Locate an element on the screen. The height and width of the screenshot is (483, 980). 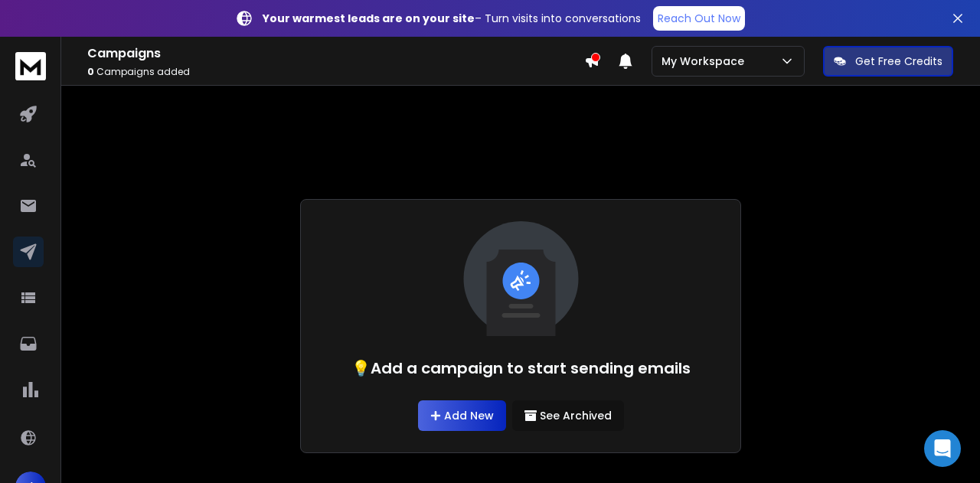
p: Campaigns added is located at coordinates (335, 72).